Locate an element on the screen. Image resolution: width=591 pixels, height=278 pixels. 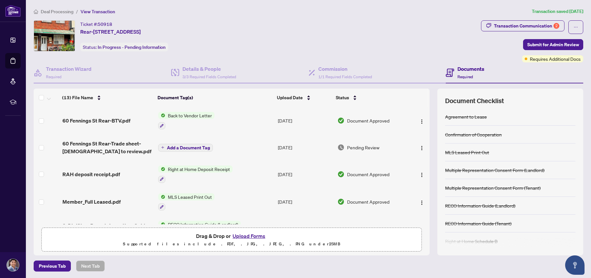
button: Status IconMLS Leased Print Out is located at coordinates (186, 202).